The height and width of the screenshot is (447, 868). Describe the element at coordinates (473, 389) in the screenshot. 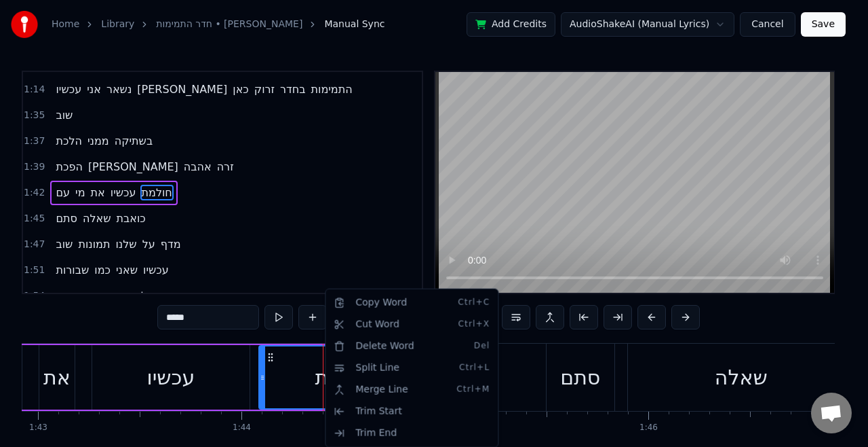

I see `span: Ctrl+M` at that location.